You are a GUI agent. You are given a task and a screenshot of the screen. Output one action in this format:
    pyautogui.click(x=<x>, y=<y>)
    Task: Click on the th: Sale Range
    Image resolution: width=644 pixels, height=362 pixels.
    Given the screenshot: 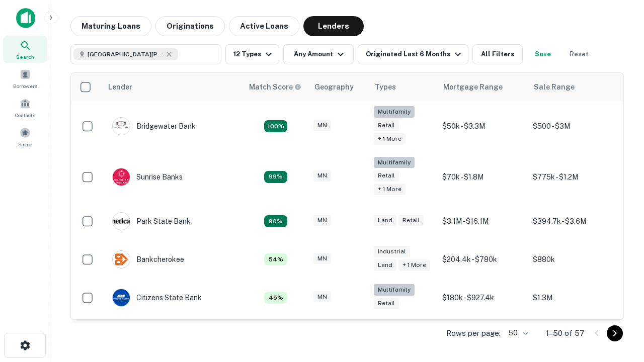 What is the action you would take?
    pyautogui.click(x=573, y=87)
    